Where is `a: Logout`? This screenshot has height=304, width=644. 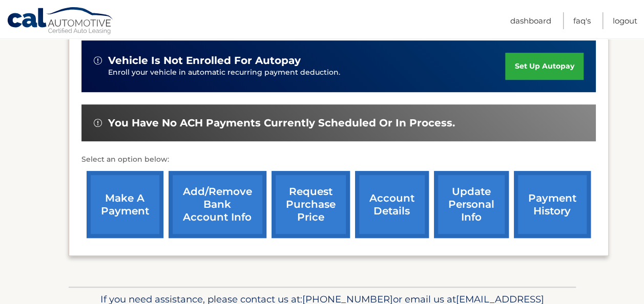 a: Logout is located at coordinates (625, 21).